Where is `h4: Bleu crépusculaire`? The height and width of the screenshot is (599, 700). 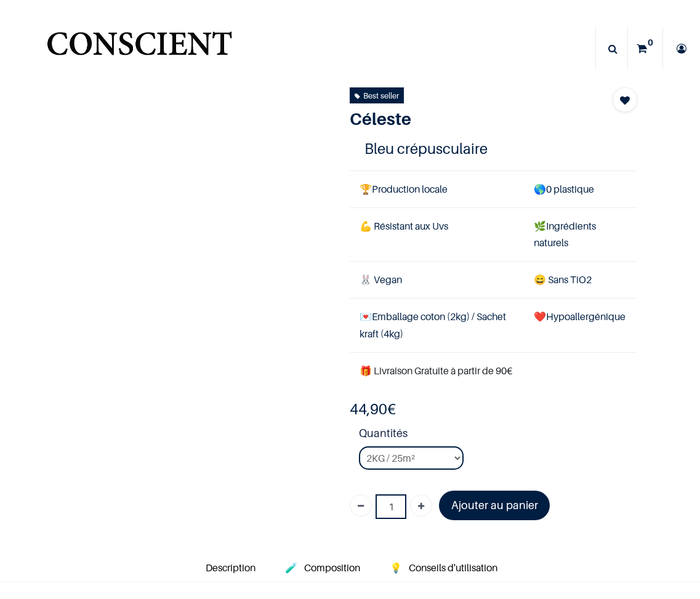
h4: Bleu crépusculaire is located at coordinates (494, 149).